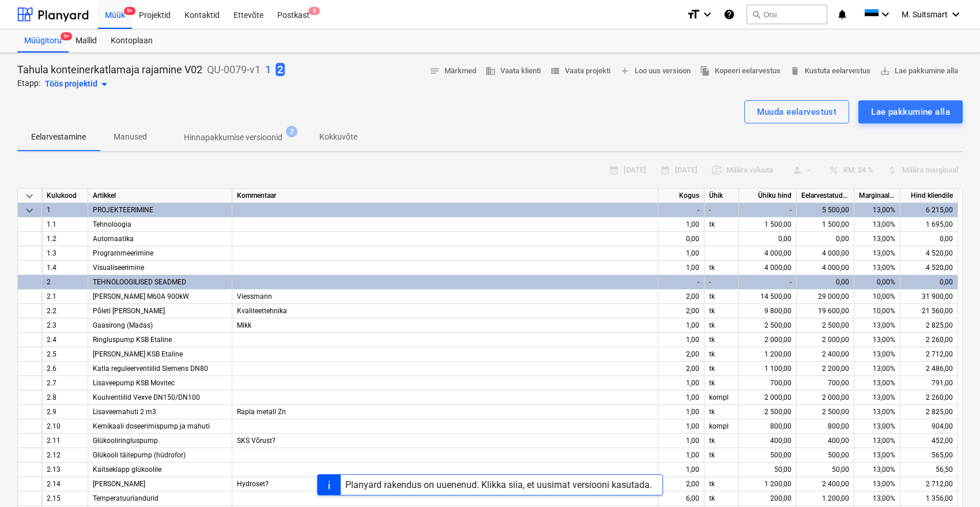 Image resolution: width=980 pixels, height=507 pixels. I want to click on div: 2,00, so click(681, 311).